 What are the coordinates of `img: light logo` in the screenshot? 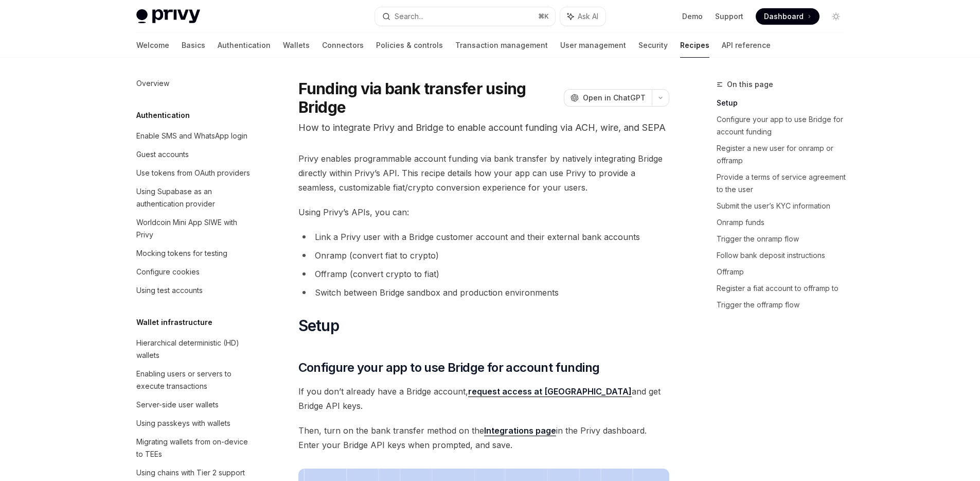 It's located at (168, 17).